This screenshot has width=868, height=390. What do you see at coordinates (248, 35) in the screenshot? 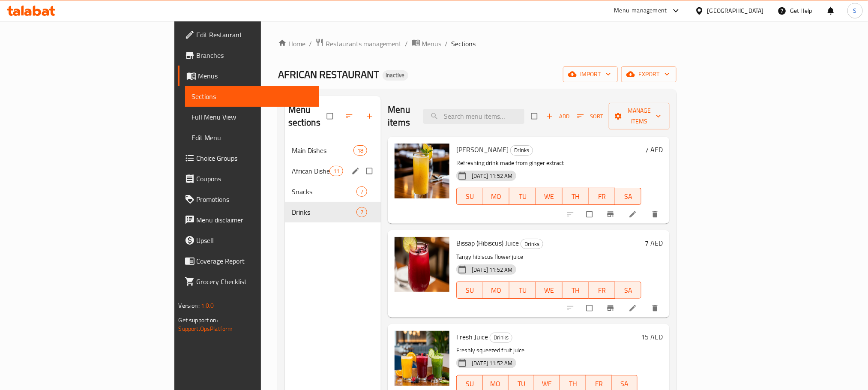
I see `a: Edit Restaurant` at bounding box center [248, 35].